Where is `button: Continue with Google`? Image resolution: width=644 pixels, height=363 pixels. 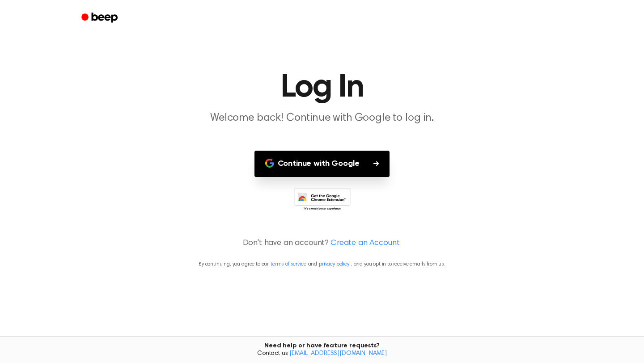 button: Continue with Google is located at coordinates (322, 163).